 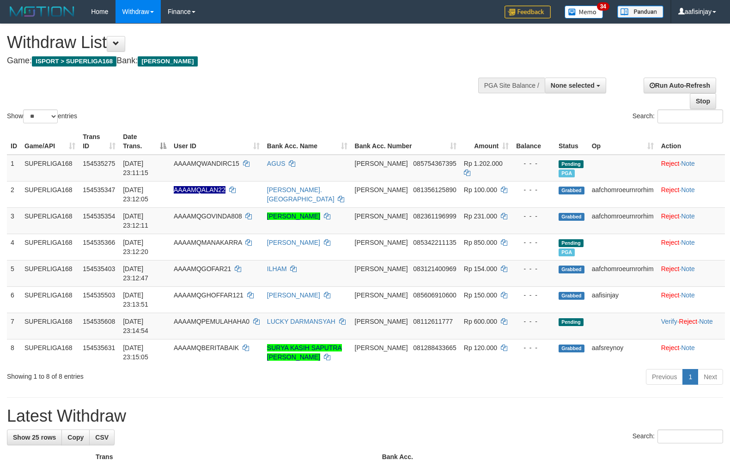 What do you see at coordinates (435, 164) in the screenshot?
I see `span: Copy 085754367395 to clipboard` at bounding box center [435, 164].